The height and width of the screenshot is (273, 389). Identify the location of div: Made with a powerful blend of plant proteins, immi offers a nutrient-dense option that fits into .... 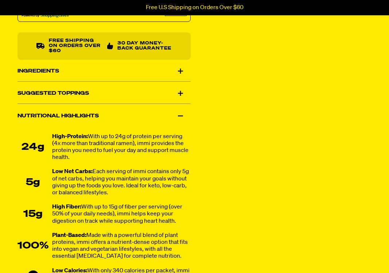
(121, 246).